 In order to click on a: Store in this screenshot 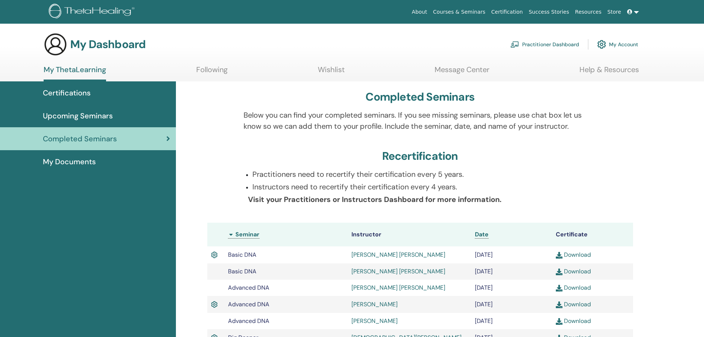, I will do `click(614, 12)`.